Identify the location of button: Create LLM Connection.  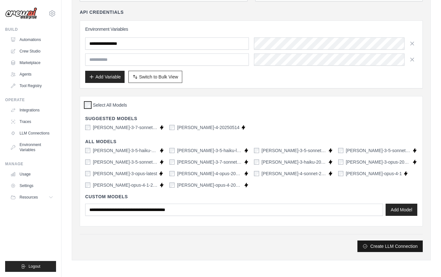
(390, 246).